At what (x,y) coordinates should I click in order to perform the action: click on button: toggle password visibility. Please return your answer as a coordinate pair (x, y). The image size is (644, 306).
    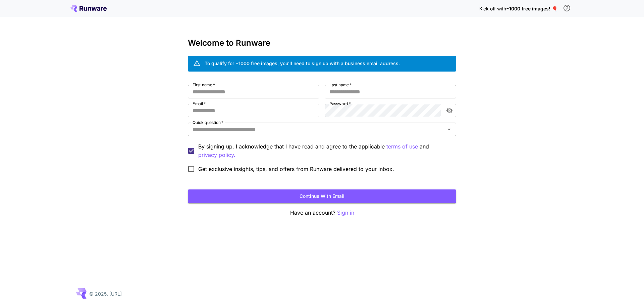
    Looking at the image, I should click on (450, 110).